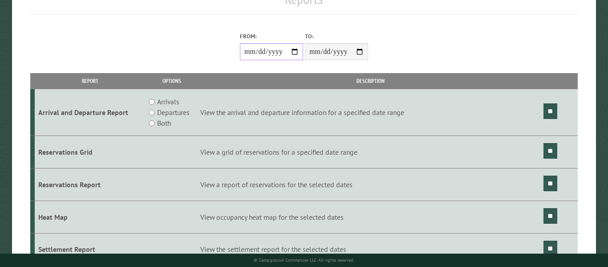 The width and height of the screenshot is (608, 267). I want to click on label: Arrivals, so click(168, 102).